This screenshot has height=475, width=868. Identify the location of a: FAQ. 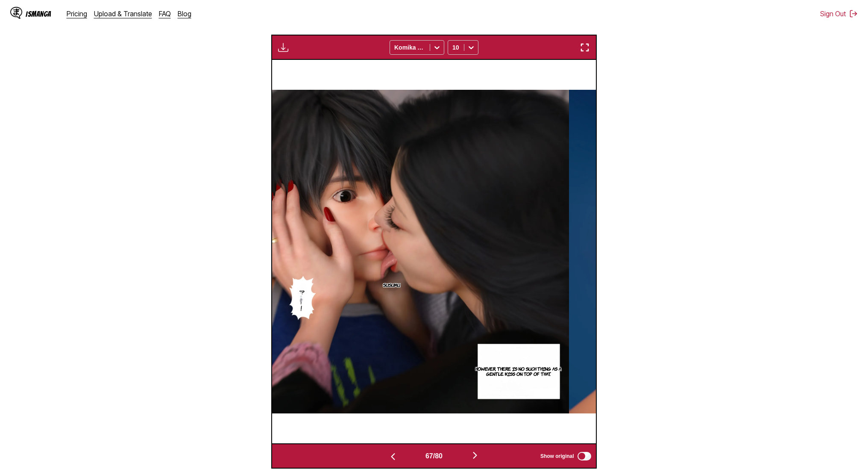
(165, 14).